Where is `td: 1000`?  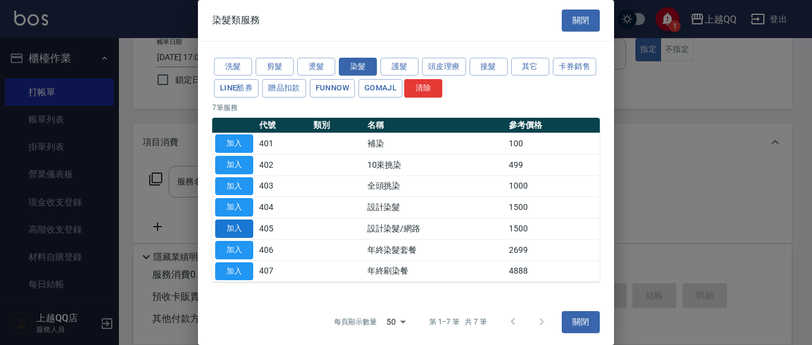 td: 1000 is located at coordinates (553, 186).